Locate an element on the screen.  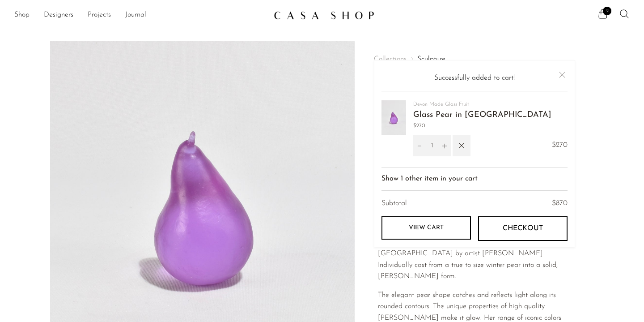
span: Subtotal is located at coordinates (394, 203).